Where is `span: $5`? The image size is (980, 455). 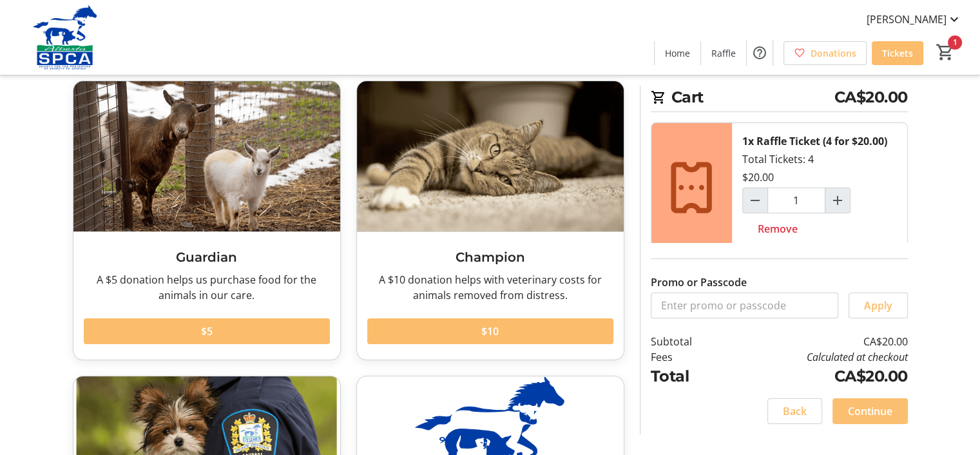
span: $5 is located at coordinates (207, 331).